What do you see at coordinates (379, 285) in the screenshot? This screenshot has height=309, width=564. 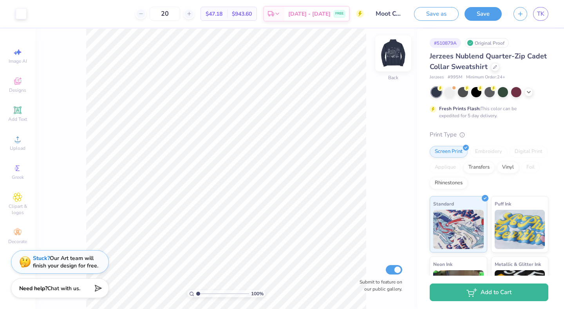 I see `label: Submit to feature on our public gallery.` at bounding box center [379, 285].